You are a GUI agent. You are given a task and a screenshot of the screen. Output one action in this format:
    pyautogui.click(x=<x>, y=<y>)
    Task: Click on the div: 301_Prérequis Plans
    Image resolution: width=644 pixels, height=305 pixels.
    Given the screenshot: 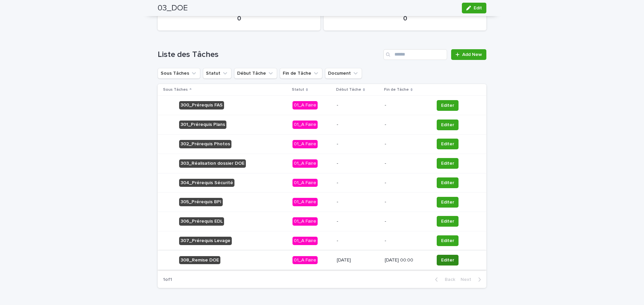 What is the action you would take?
    pyautogui.click(x=203, y=125)
    